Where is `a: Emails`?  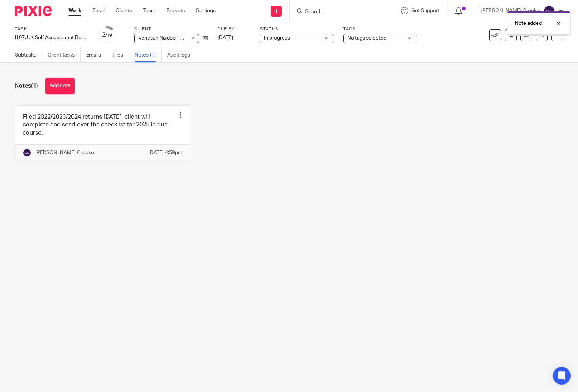 a: Emails is located at coordinates (97, 55).